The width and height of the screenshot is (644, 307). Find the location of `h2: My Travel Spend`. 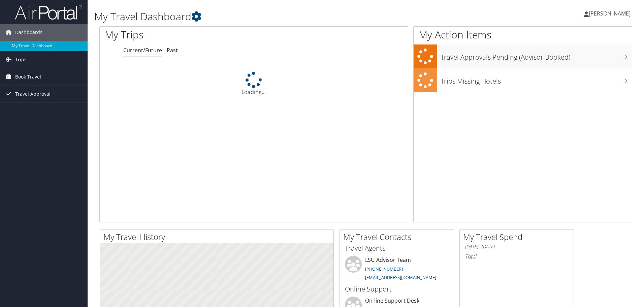

h2: My Travel Spend is located at coordinates (518, 237).